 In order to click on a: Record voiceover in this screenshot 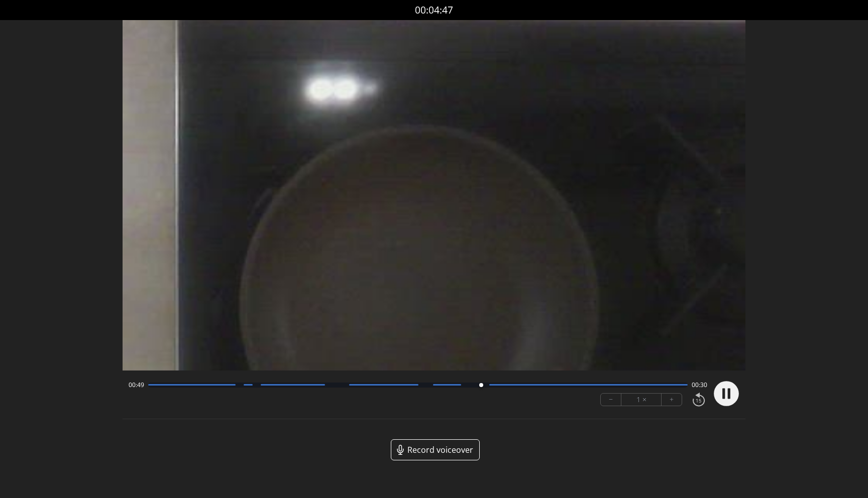, I will do `click(435, 450)`.